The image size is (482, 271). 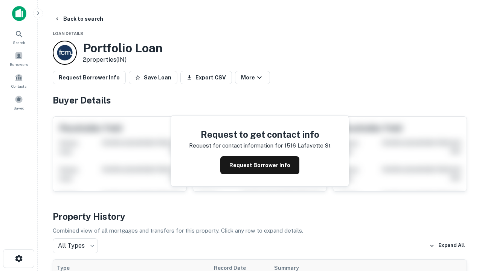 I want to click on div: Contacts, so click(x=19, y=81).